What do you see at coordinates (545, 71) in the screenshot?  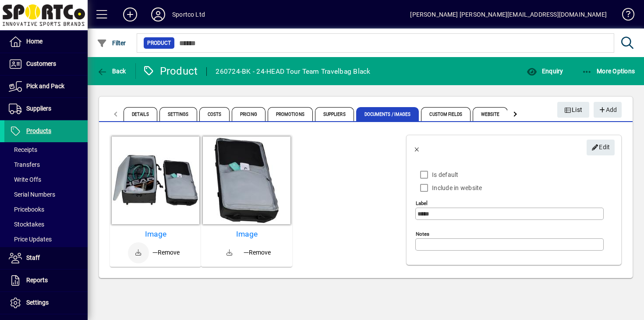 I see `span: Enquiry` at bounding box center [545, 71].